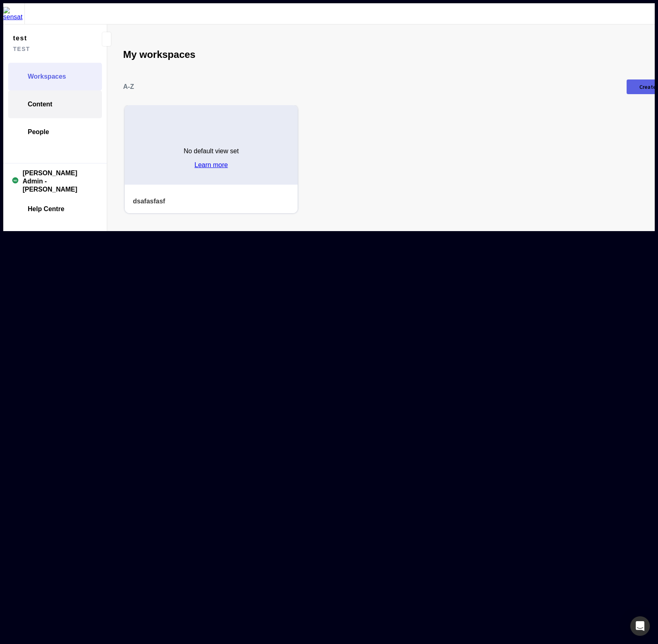  Describe the element at coordinates (128, 87) in the screenshot. I see `p: A-Z` at that location.